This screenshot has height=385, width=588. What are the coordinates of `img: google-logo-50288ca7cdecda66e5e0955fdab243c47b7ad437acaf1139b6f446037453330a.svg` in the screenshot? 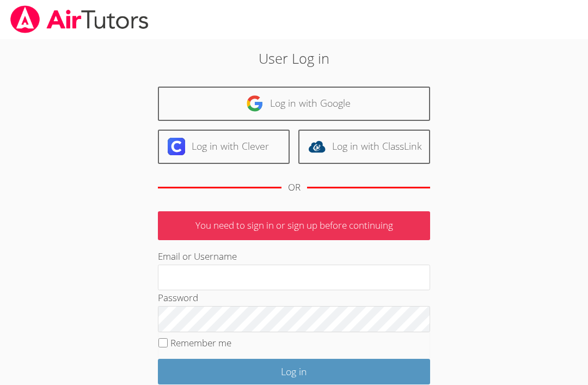 It's located at (255, 103).